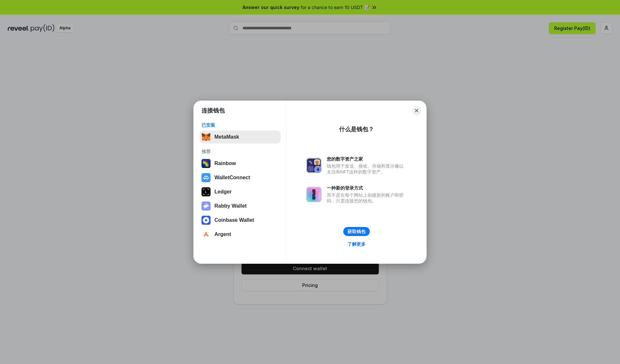  Describe the element at coordinates (206, 163) in the screenshot. I see `img: svg+xml,%3Csvg%20width%3D%22120%22%20height%3D%22120%22%20viewBox%3D%220%200%20120%20120%22%20fil...` at that location.